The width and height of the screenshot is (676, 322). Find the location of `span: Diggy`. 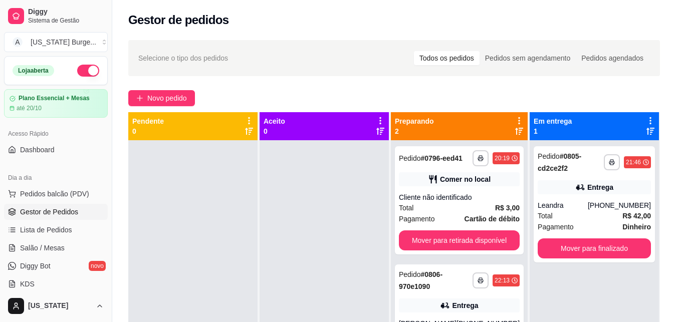

span: Diggy is located at coordinates (66, 12).